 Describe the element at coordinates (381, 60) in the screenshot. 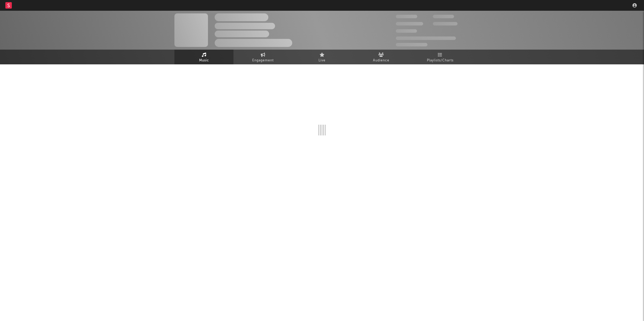

I see `span: Audience` at that location.